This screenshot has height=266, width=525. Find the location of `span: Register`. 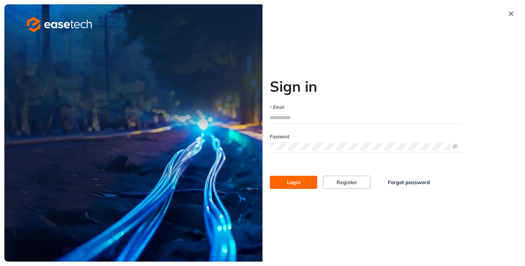

span: Register is located at coordinates (347, 183).